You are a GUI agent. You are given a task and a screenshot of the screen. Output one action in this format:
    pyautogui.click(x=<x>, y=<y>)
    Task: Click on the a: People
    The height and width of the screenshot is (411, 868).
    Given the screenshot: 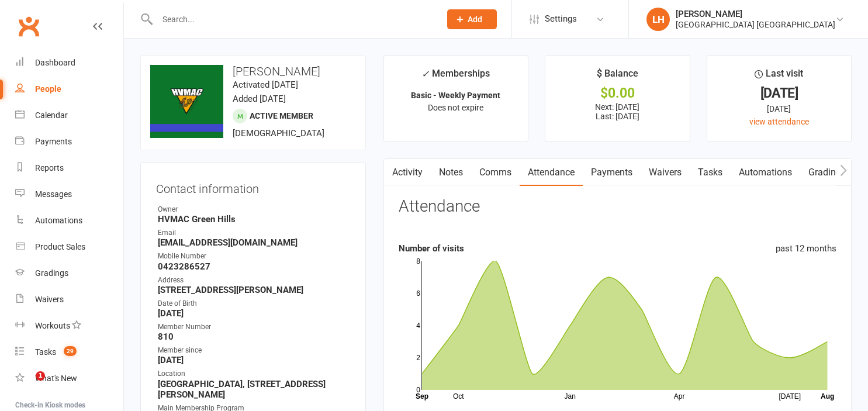 What is the action you would take?
    pyautogui.click(x=69, y=88)
    